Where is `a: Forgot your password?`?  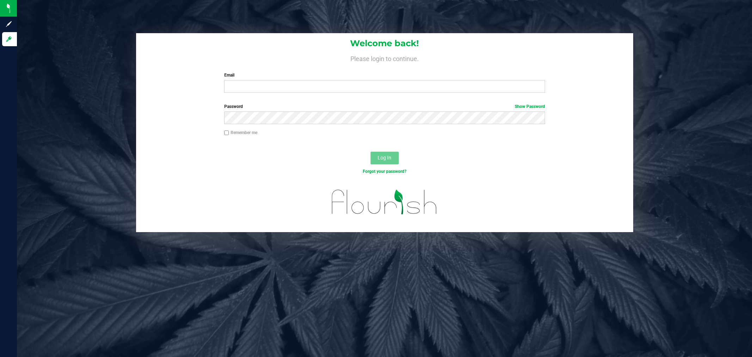 a: Forgot your password? is located at coordinates (385, 171).